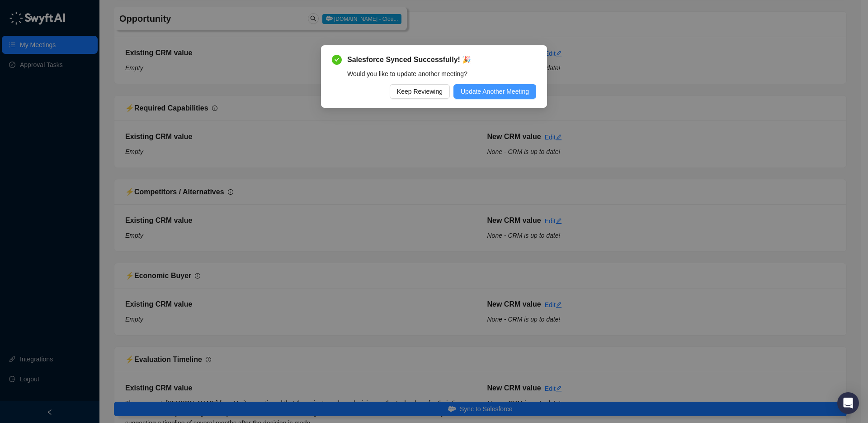 The image size is (868, 423). Describe the element at coordinates (848, 403) in the screenshot. I see `div: Open Intercom Messenger` at that location.